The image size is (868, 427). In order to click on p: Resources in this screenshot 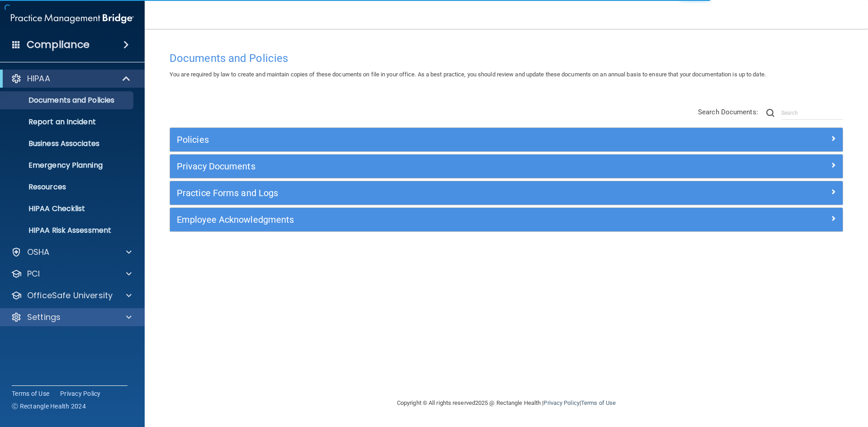, I will do `click(67, 187)`.